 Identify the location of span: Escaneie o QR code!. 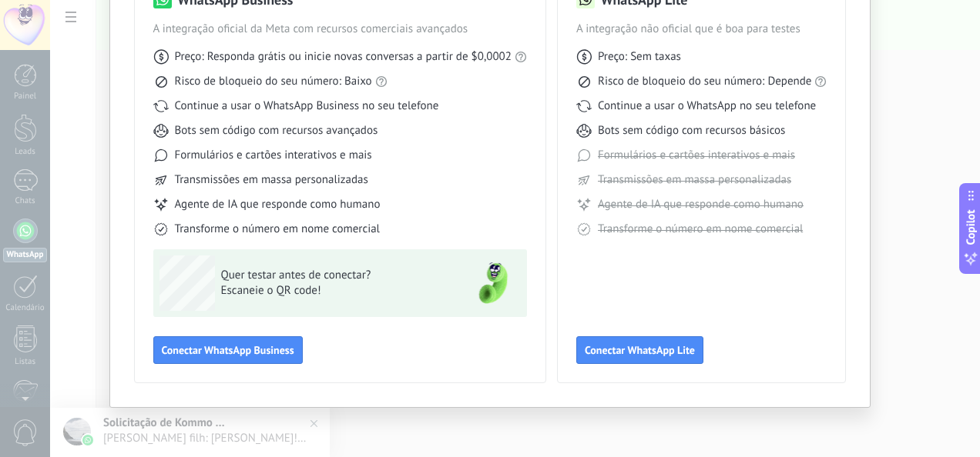
(333, 291).